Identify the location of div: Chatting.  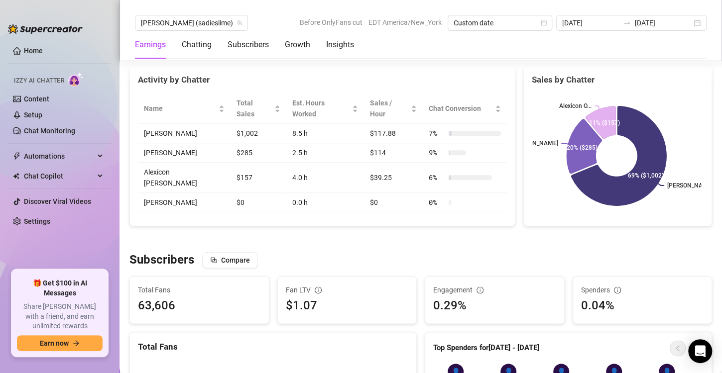
(197, 45).